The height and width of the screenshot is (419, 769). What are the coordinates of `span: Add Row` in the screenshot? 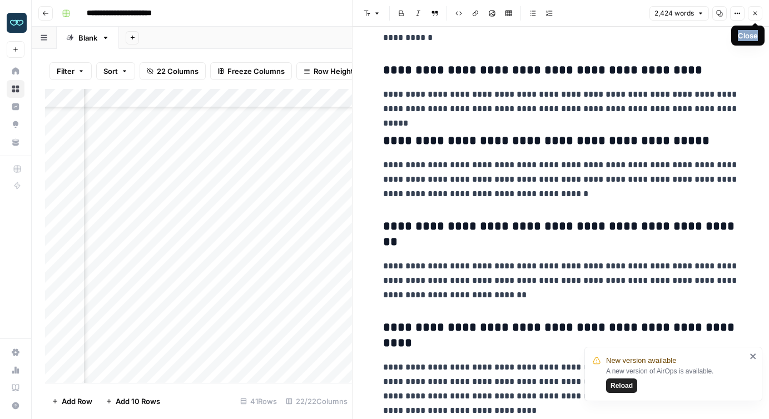 It's located at (77, 402).